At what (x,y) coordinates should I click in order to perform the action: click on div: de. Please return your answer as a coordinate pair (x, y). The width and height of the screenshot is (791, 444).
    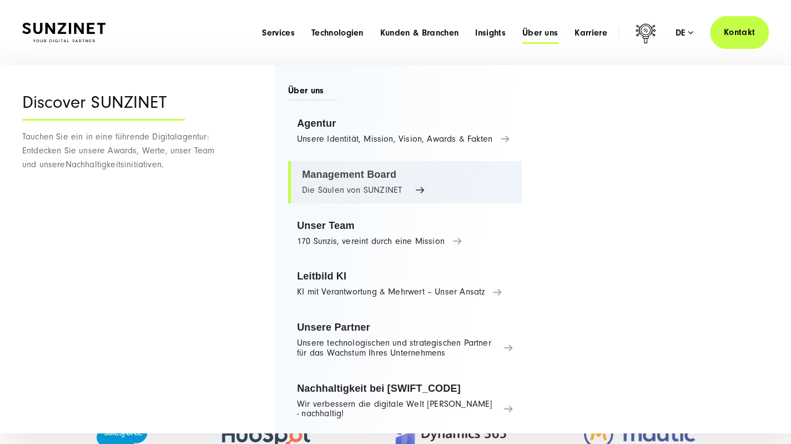
    Looking at the image, I should click on (685, 33).